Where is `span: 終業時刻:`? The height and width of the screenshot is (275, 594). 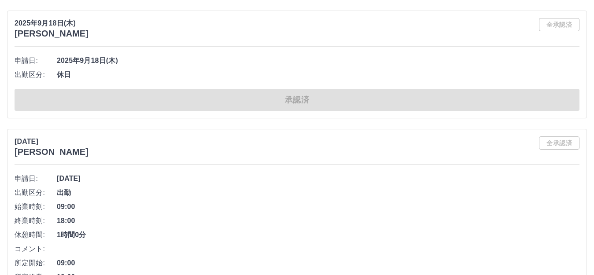 span: 終業時刻: is located at coordinates (36, 221).